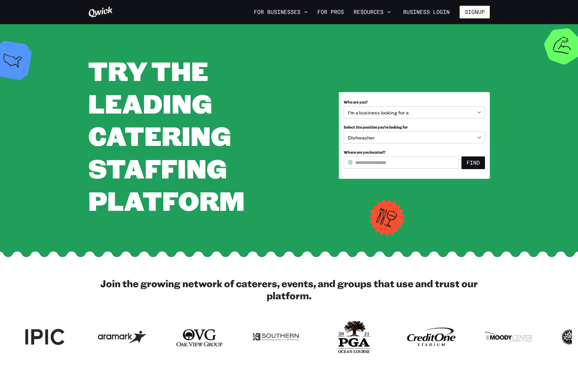 Image resolution: width=578 pixels, height=392 pixels. I want to click on a: For Pros, so click(331, 12).